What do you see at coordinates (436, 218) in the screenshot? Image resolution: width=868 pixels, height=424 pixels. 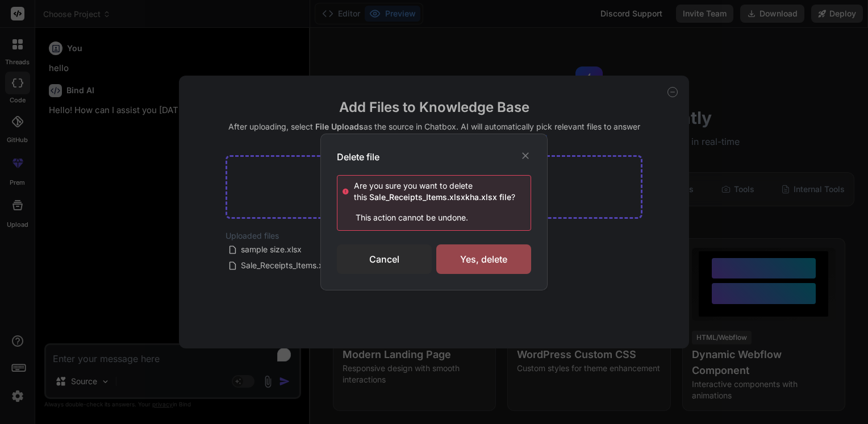 I see `p: This action cannot be undone.` at bounding box center [436, 218].